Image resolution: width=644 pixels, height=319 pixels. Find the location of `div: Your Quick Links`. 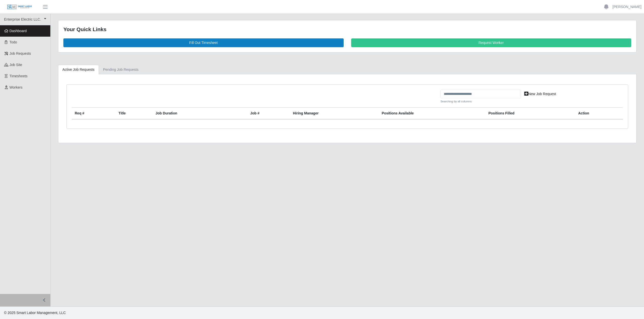

div: Your Quick Links is located at coordinates (347, 29).